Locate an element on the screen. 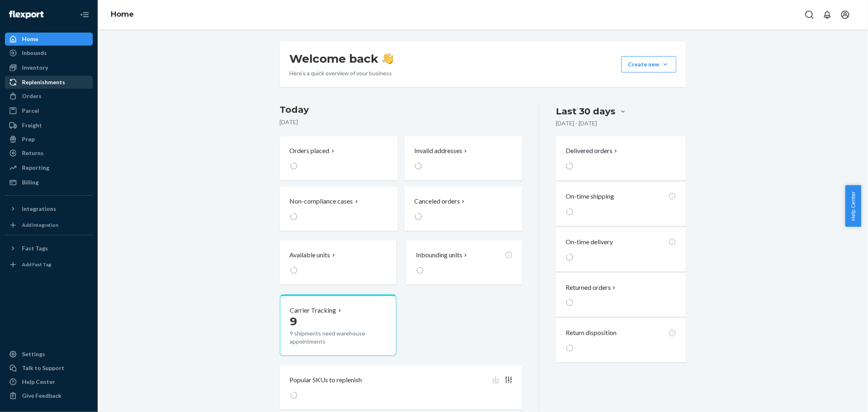 This screenshot has height=412, width=868. a: Settings is located at coordinates (49, 354).